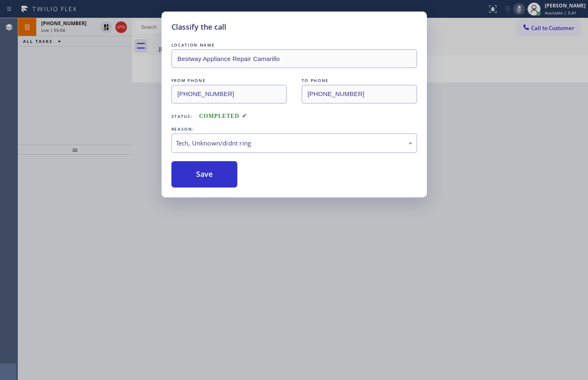 Image resolution: width=588 pixels, height=380 pixels. I want to click on h5: Classify the call, so click(199, 27).